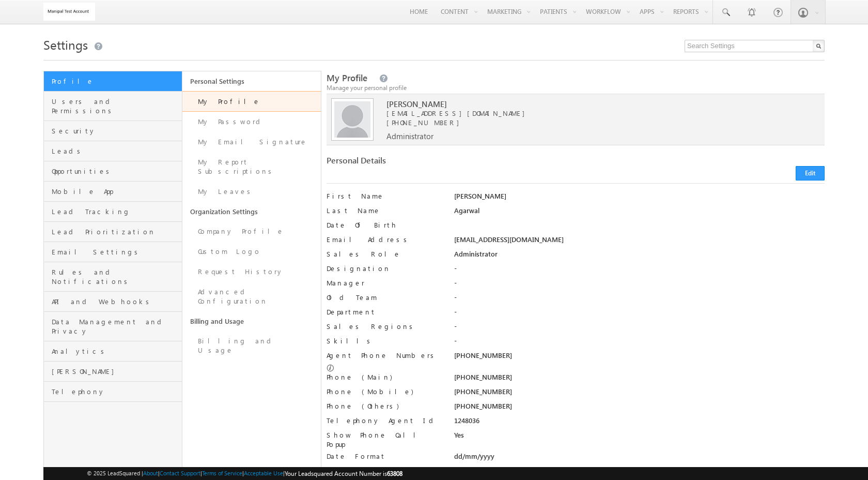 The width and height of the screenshot is (868, 480). Describe the element at coordinates (382, 355) in the screenshot. I see `label: Agent Phone Numbers` at that location.